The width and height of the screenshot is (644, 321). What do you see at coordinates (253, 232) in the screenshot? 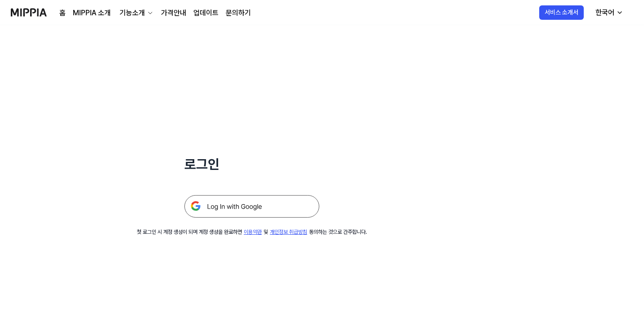
I see `a: 이용약관` at bounding box center [253, 232].